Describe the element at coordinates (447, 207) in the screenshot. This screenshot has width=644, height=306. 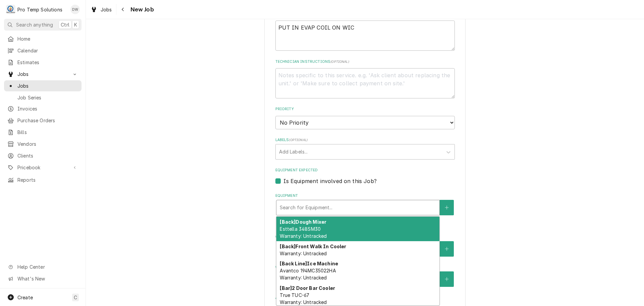
I see `button: Create New Equipment` at that location.